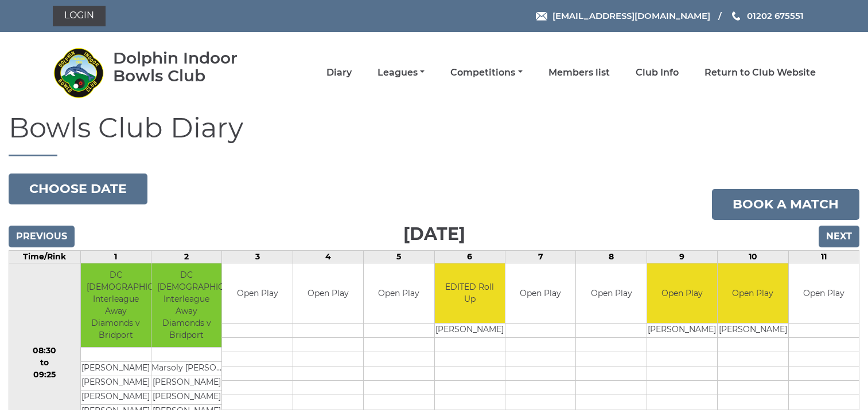 The height and width of the screenshot is (410, 868). Describe the element at coordinates (824, 257) in the screenshot. I see `td: 11` at that location.